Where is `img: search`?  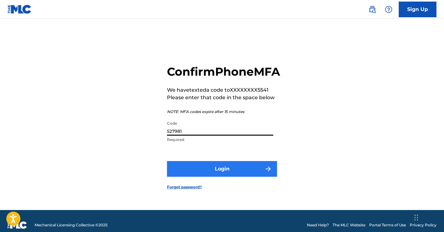 img: search is located at coordinates (372, 9).